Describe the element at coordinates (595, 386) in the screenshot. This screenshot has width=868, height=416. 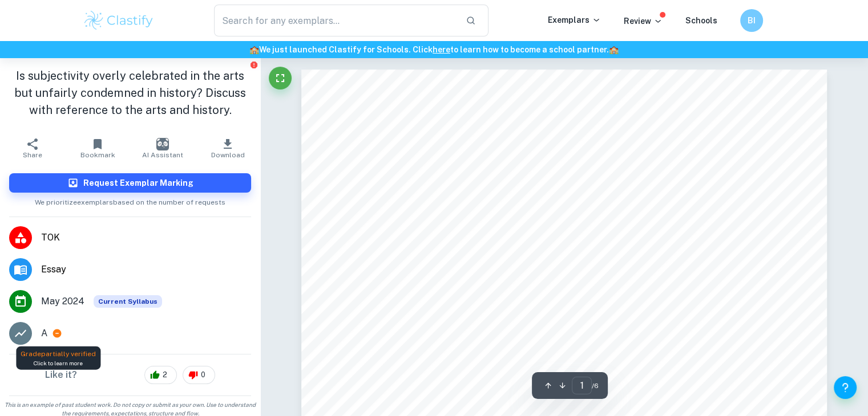
I see `span: / 6` at that location.